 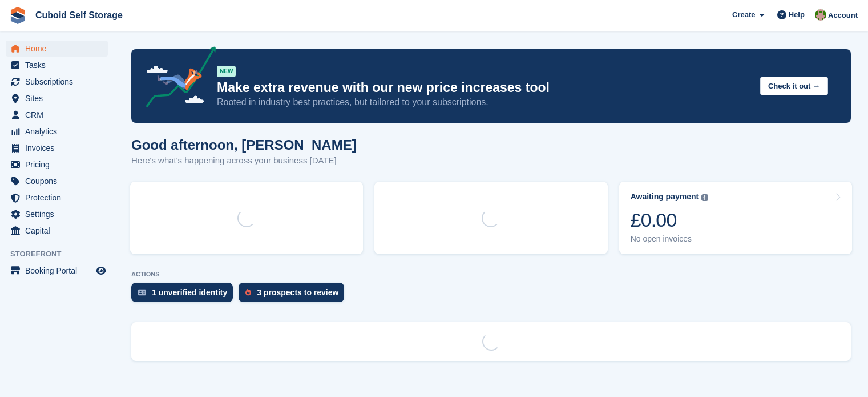 I want to click on span: Help, so click(x=797, y=15).